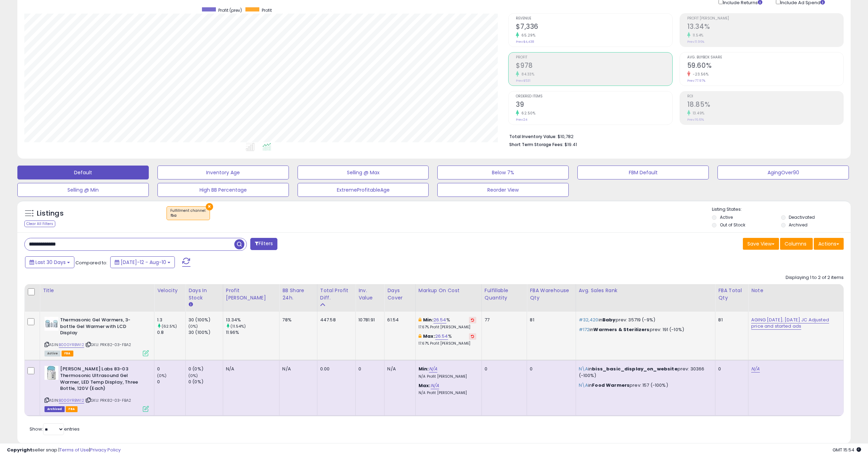  I want to click on small: Prev: 24, so click(522, 119).